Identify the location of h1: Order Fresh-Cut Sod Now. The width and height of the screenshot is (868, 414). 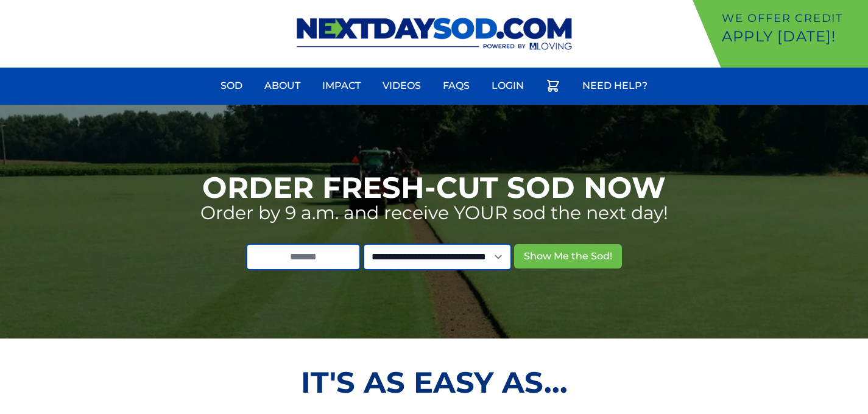
(433, 187).